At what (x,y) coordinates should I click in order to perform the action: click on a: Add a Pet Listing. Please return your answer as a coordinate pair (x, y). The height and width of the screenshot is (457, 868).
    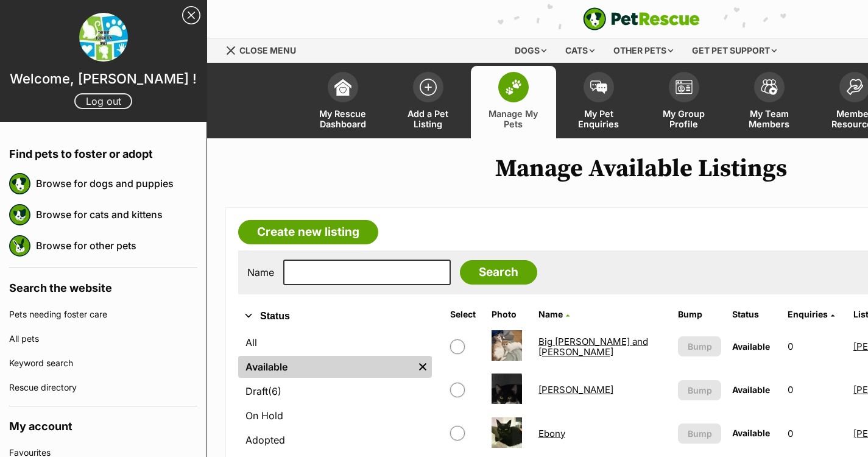
    Looking at the image, I should click on (428, 102).